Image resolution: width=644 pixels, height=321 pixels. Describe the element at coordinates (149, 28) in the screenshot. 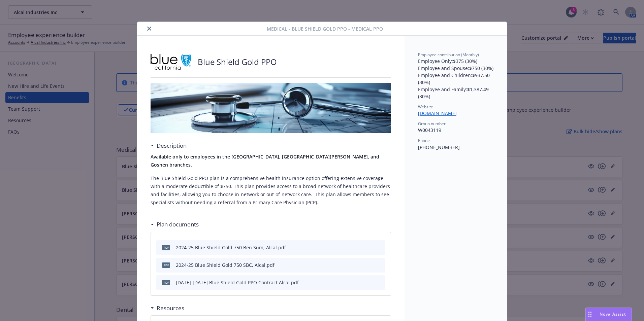

I see `button: close` at that location.